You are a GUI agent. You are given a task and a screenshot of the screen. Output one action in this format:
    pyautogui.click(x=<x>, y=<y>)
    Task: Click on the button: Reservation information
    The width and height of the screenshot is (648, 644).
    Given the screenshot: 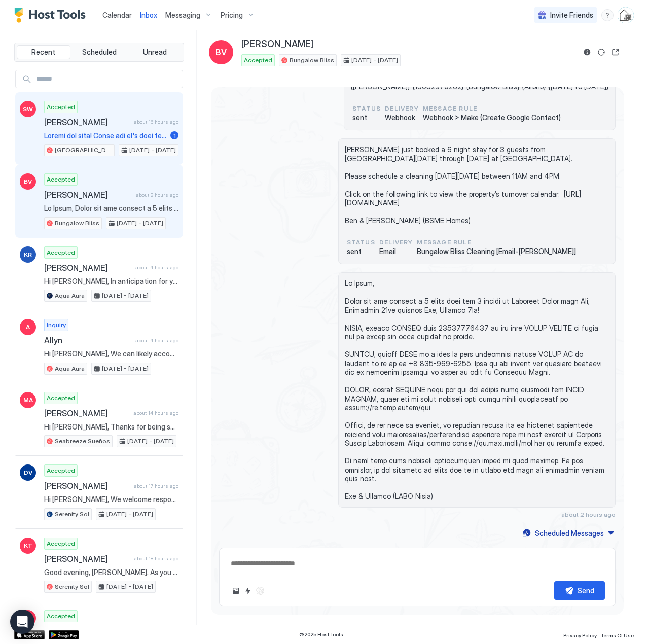 What is the action you would take?
    pyautogui.click(x=587, y=52)
    